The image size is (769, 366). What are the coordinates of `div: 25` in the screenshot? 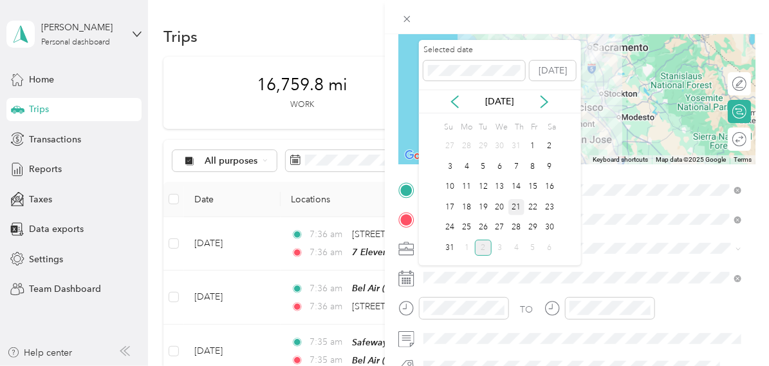 It's located at (467, 227).